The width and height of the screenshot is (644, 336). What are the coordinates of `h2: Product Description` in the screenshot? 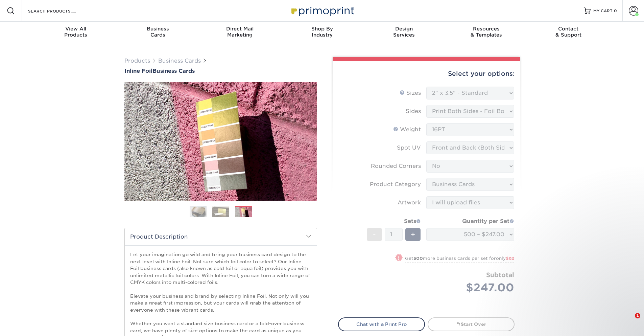 It's located at (221, 236).